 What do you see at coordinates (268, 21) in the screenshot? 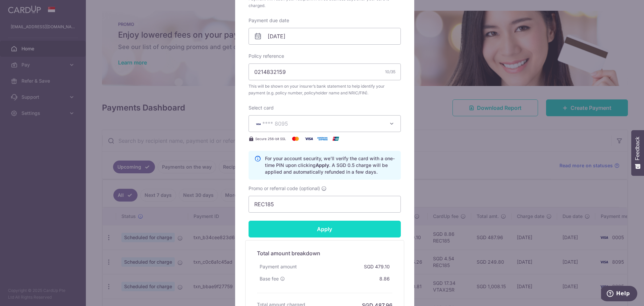
I see `label: Payment due date` at bounding box center [268, 21].